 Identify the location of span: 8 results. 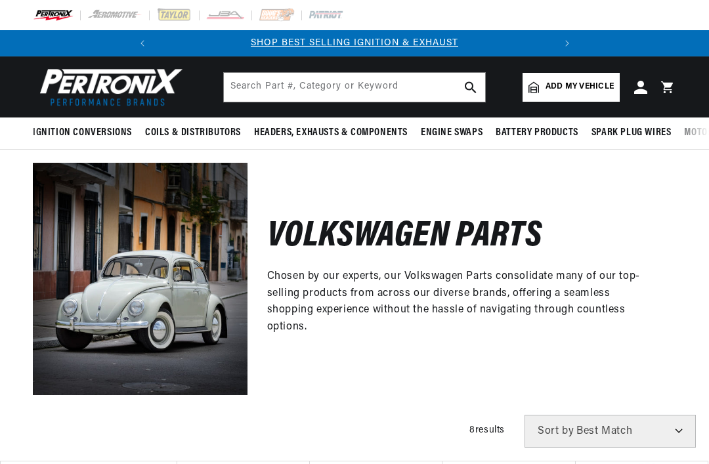
(487, 430).